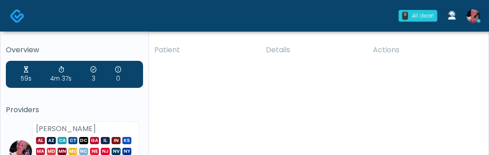  I want to click on h5: Providers, so click(74, 110).